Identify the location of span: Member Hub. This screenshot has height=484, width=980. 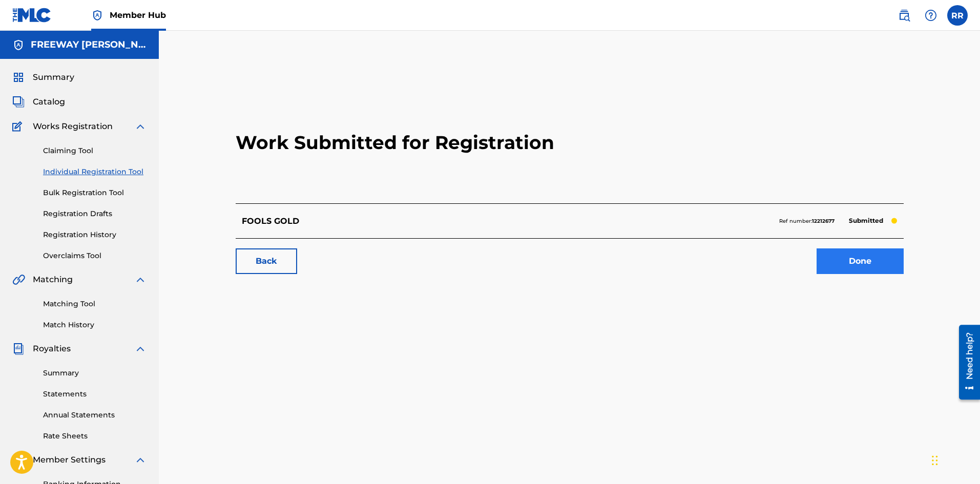
(138, 15).